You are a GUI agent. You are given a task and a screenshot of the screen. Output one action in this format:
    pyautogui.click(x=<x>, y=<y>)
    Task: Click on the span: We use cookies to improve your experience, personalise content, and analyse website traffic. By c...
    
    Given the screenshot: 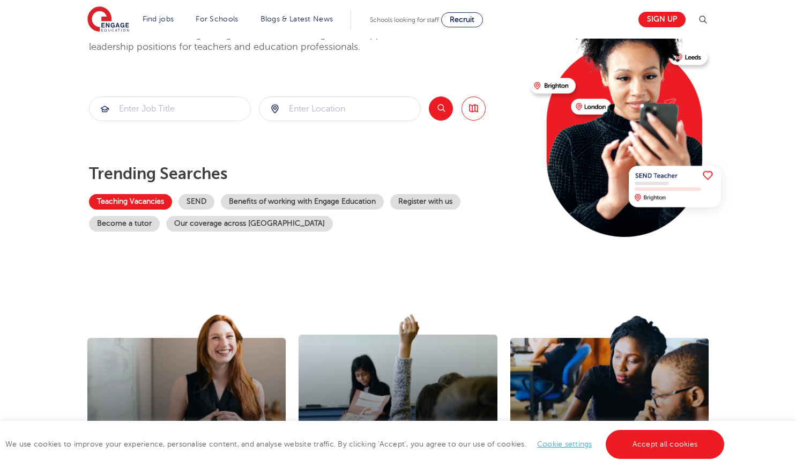 What is the action you would take?
    pyautogui.click(x=366, y=444)
    